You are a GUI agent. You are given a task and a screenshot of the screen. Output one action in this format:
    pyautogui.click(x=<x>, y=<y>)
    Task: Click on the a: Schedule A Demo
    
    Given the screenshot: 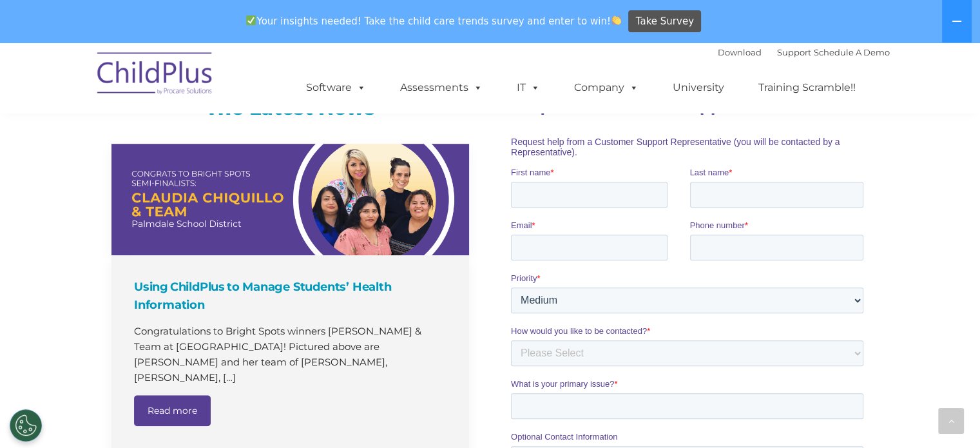 What is the action you would take?
    pyautogui.click(x=852, y=52)
    